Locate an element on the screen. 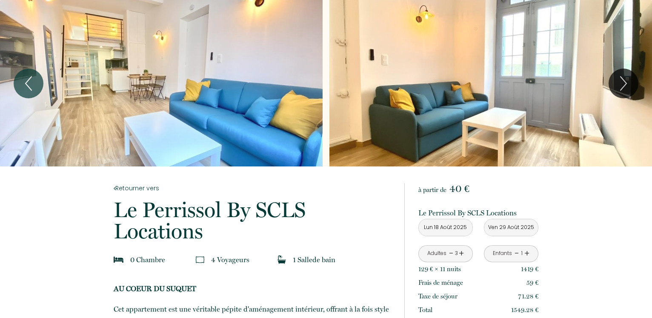 The height and width of the screenshot is (318, 652). div: Enfants is located at coordinates (502, 253).